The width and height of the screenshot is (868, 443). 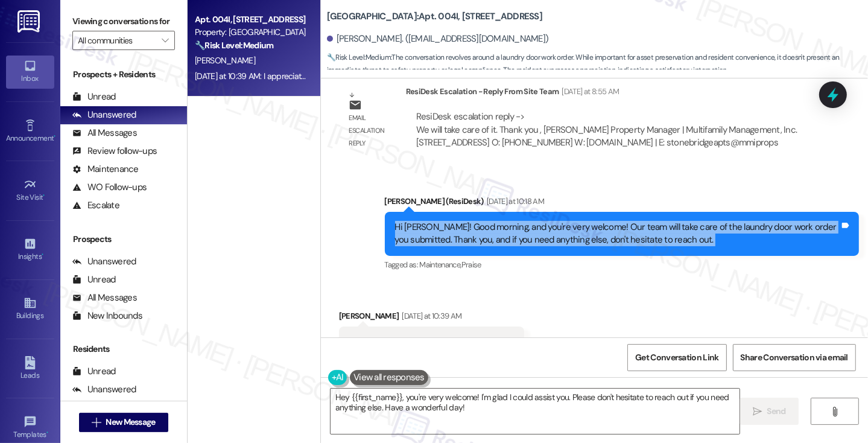 What do you see at coordinates (677, 357) in the screenshot?
I see `span: Get Conversation Link` at bounding box center [677, 357].